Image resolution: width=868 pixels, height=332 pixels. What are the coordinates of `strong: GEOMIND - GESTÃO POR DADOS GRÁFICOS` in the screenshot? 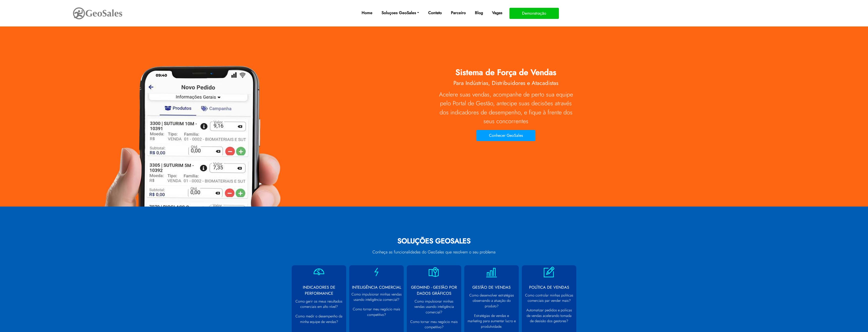 It's located at (434, 290).